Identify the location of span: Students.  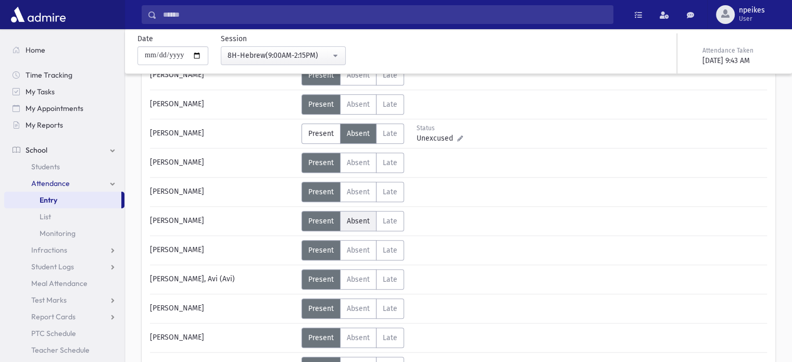
(45, 167).